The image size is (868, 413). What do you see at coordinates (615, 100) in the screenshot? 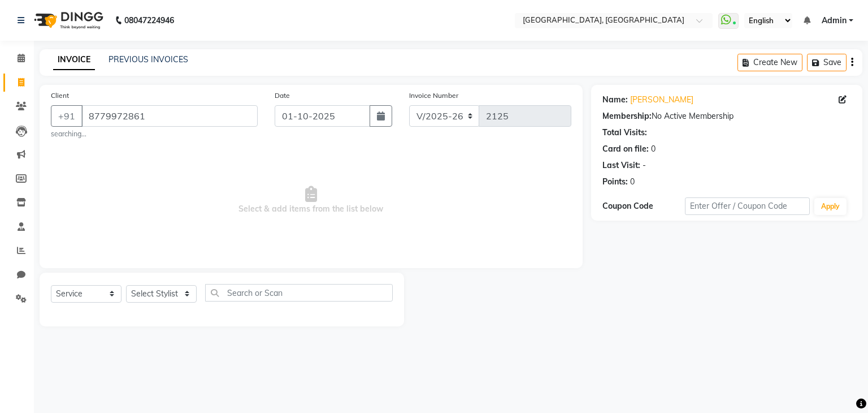
I see `div: Name:` at bounding box center [615, 100].